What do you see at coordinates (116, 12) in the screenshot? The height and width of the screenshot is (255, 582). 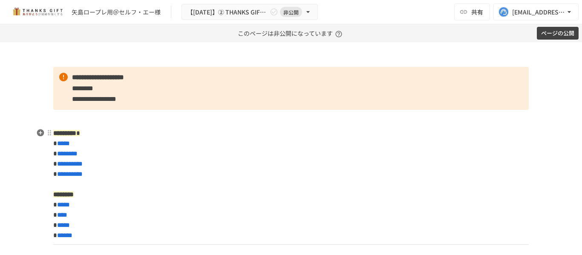 I see `div: 矢島ロープレ用＠セルフ・エー様` at bounding box center [116, 12].